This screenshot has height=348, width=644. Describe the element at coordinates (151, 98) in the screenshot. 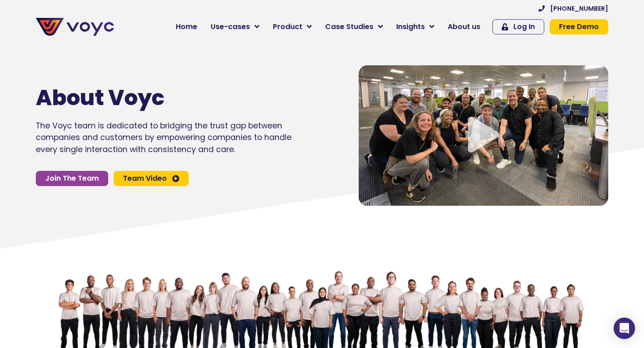

I see `h1: About Voyc` at that location.